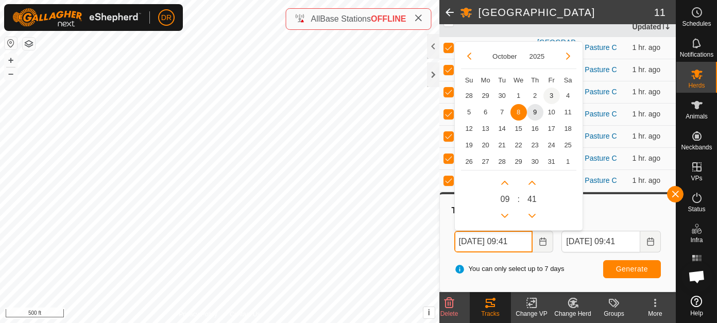 This screenshot has width=717, height=323. What do you see at coordinates (532, 183) in the screenshot?
I see `p-button: Next Minute` at bounding box center [532, 183].